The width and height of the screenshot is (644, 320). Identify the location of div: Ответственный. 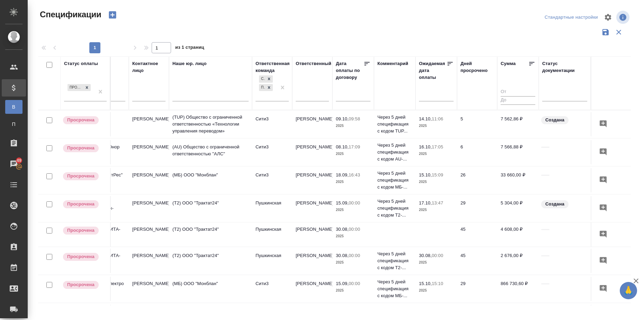
(314, 64).